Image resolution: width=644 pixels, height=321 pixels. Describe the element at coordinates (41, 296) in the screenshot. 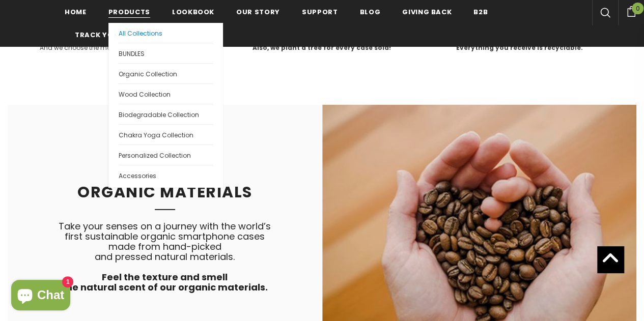

I see `inbox-online-store-chat: Shopify online store chat` at that location.